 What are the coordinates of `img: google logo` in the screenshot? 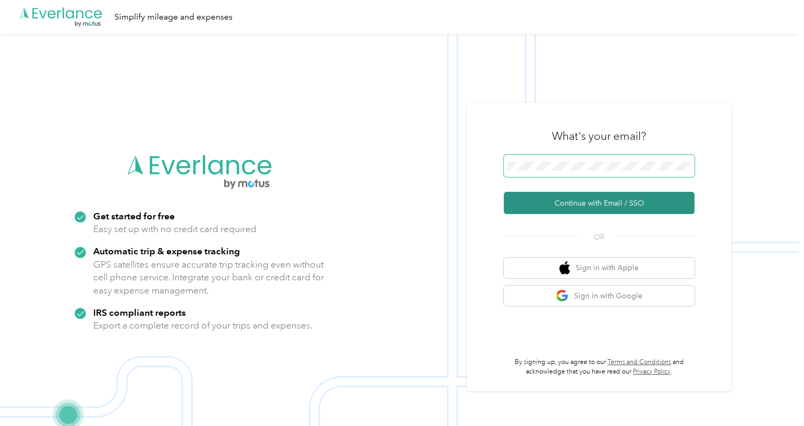 It's located at (562, 296).